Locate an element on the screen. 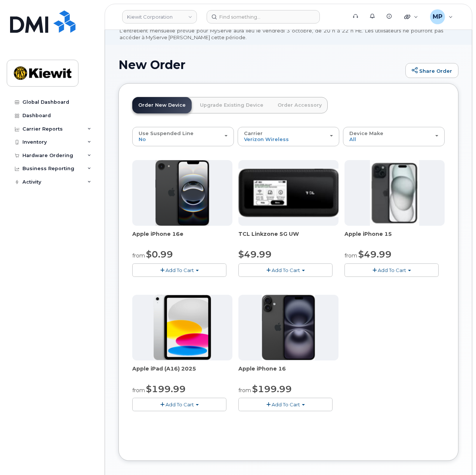 This screenshot has width=476, height=475. a: Kiewit Corporation is located at coordinates (160, 17).